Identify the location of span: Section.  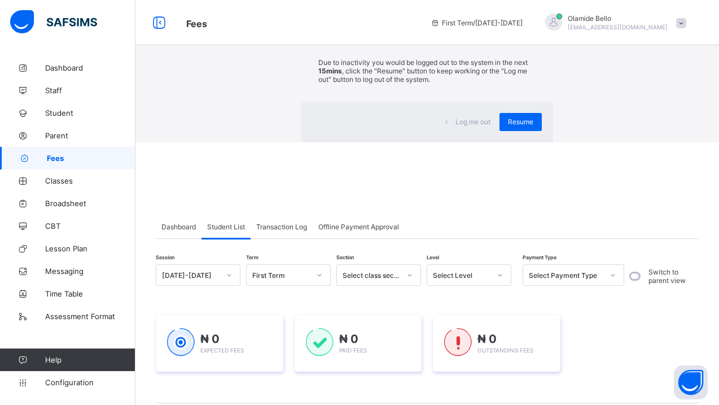
(345, 257).